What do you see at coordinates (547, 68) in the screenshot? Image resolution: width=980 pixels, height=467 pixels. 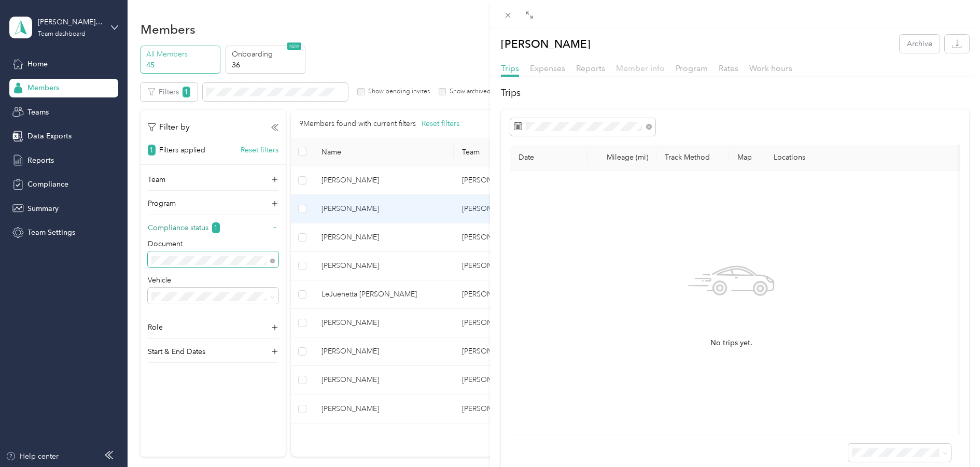 I see `span: Expenses` at bounding box center [547, 68].